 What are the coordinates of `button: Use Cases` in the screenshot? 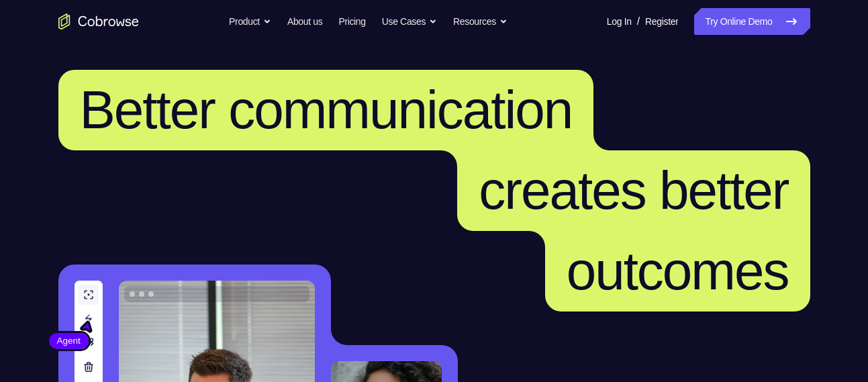 It's located at (409, 21).